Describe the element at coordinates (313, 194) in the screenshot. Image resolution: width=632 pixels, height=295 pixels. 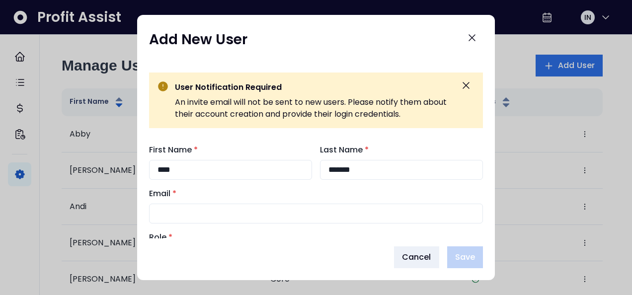
I see `label: Email` at that location.